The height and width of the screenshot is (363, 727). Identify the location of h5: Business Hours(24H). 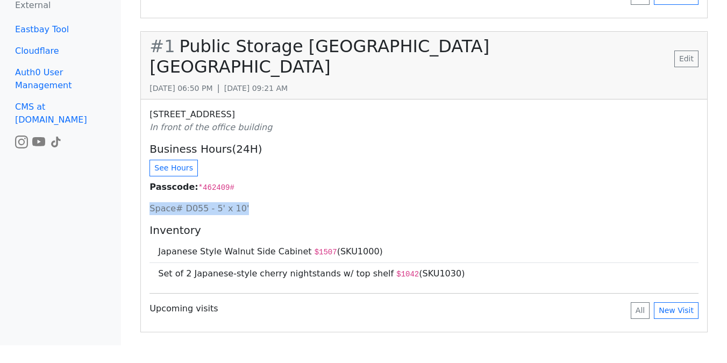
(424, 149).